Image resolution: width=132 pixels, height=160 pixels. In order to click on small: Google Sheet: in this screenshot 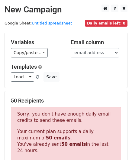, I will do `click(39, 23)`.